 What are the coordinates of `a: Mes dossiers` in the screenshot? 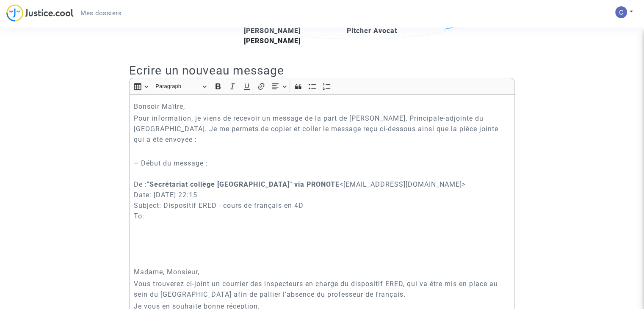 It's located at (101, 13).